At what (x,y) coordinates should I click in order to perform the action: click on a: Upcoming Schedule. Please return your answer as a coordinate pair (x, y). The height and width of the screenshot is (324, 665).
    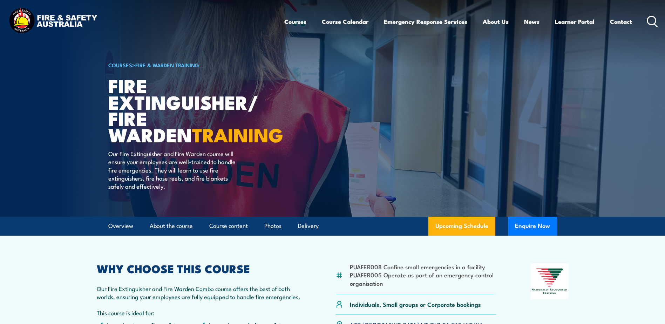
    Looking at the image, I should click on (462, 226).